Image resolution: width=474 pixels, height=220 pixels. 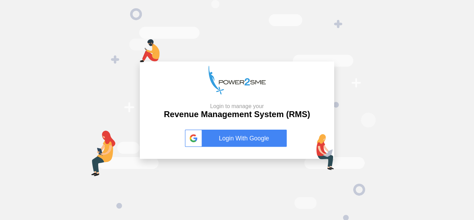 What do you see at coordinates (237, 111) in the screenshot?
I see `h2: Revenue Management System (RMS)` at bounding box center [237, 111].